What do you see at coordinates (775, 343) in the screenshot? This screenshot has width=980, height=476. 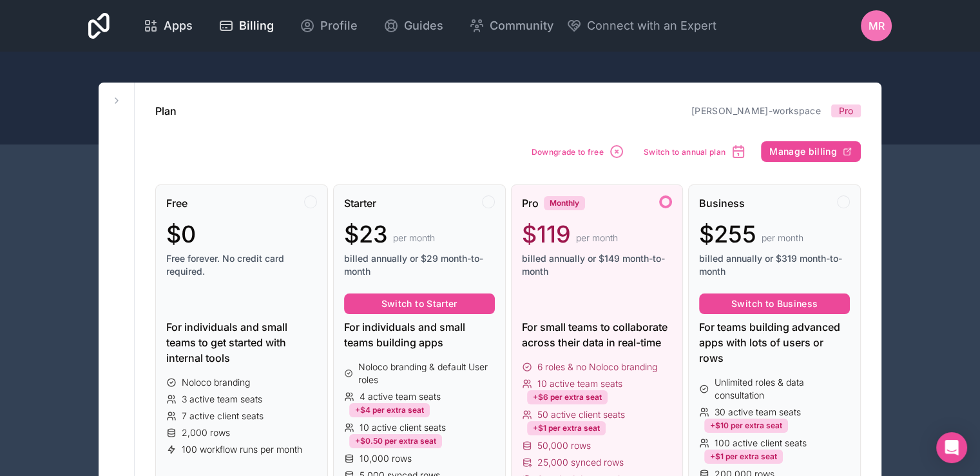 I see `div: For teams building advanced apps with lots of users or rows` at bounding box center [775, 343].